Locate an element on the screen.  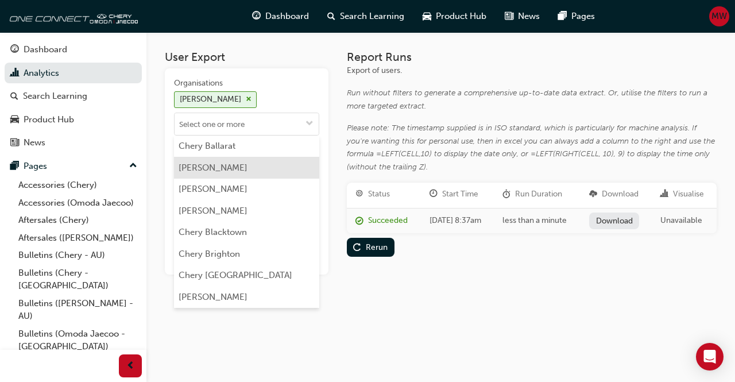
button: toggle menu is located at coordinates (309, 124).